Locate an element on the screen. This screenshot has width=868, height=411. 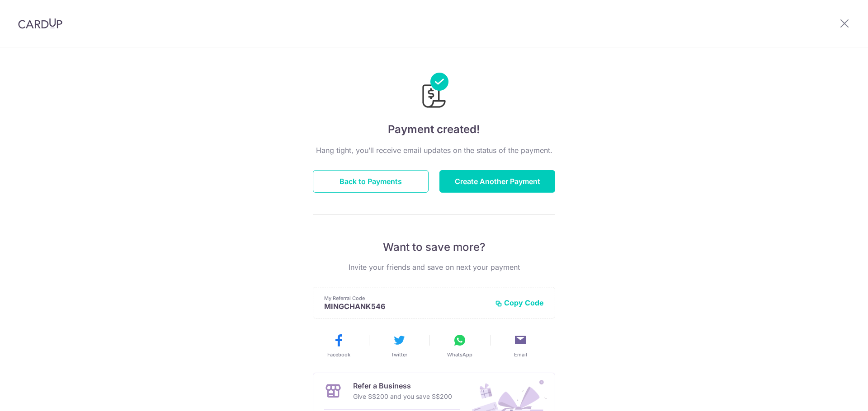
button: Email is located at coordinates (520, 346).